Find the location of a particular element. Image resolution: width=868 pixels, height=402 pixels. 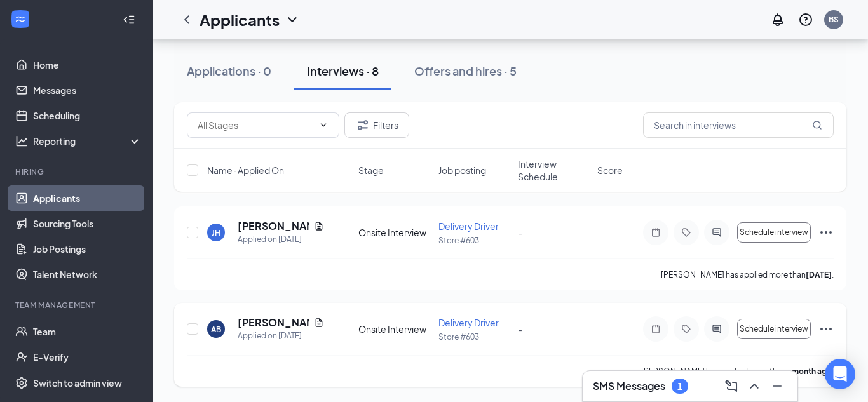

div: Hiring is located at coordinates (77, 171).